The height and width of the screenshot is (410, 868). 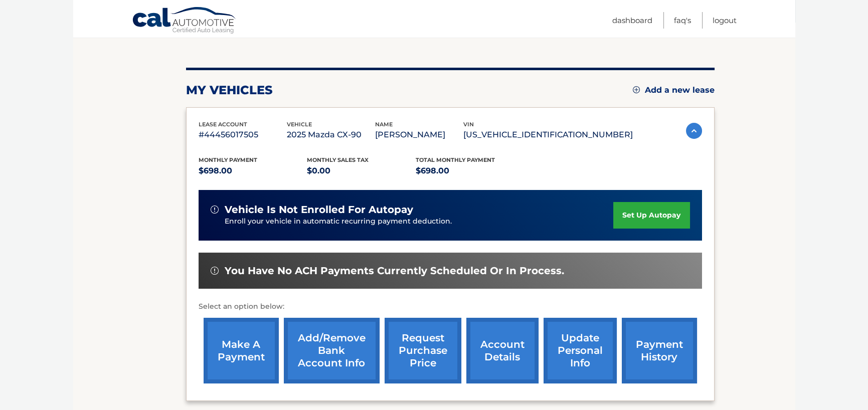 What do you see at coordinates (660, 351) in the screenshot?
I see `a: payment history` at bounding box center [660, 351].